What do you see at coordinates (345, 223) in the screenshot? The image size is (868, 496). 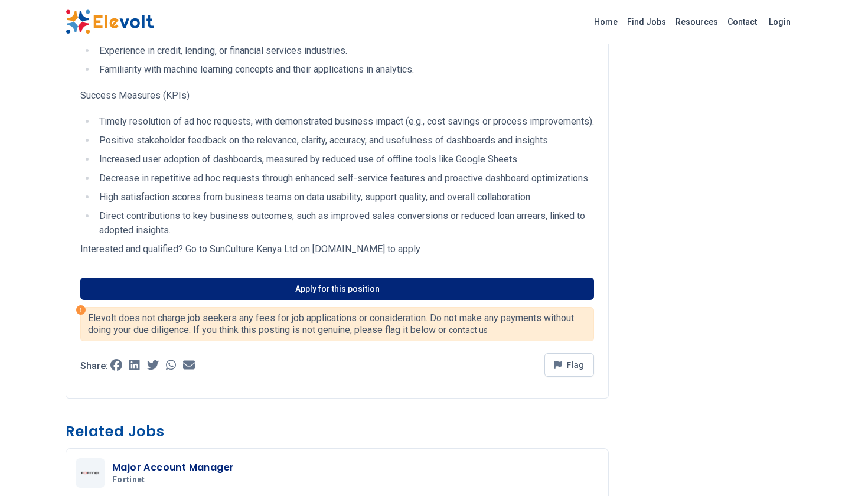 I see `li: Direct contributions to key business outcomes, such as improved sales conversions or reduced loan...` at bounding box center [345, 223].